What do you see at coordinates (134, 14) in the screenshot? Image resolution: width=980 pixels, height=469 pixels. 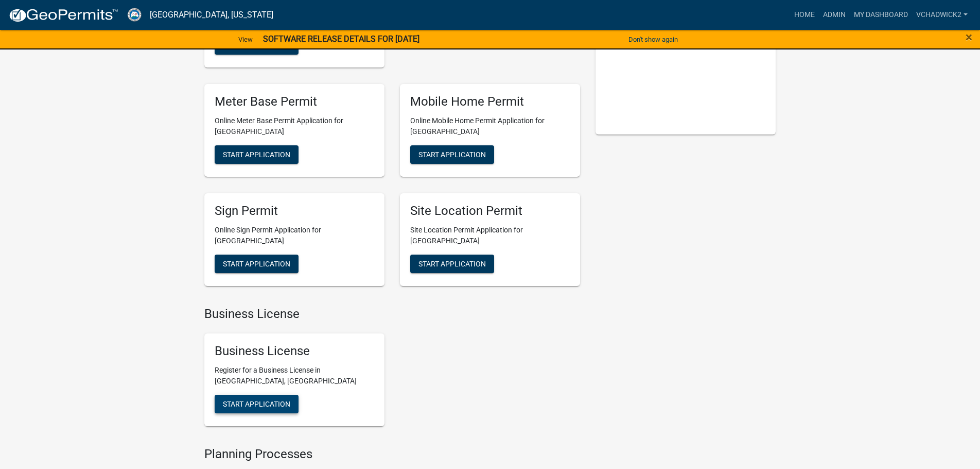 I see `img: Gilmer County, Georgia` at bounding box center [134, 14].